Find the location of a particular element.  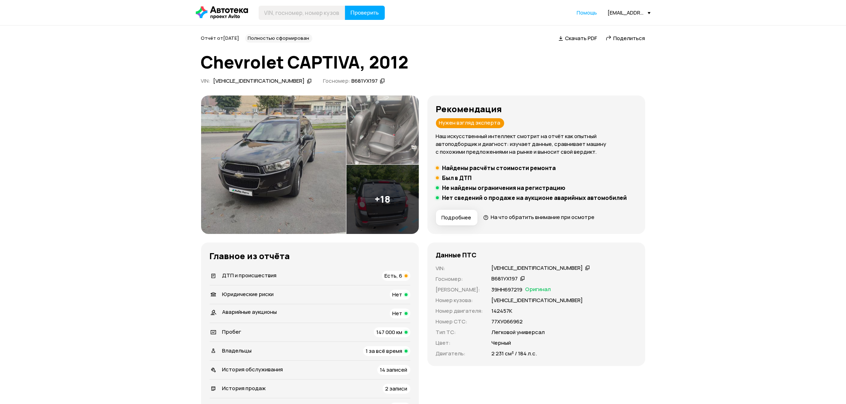

span: Поделиться is located at coordinates (629, 38).